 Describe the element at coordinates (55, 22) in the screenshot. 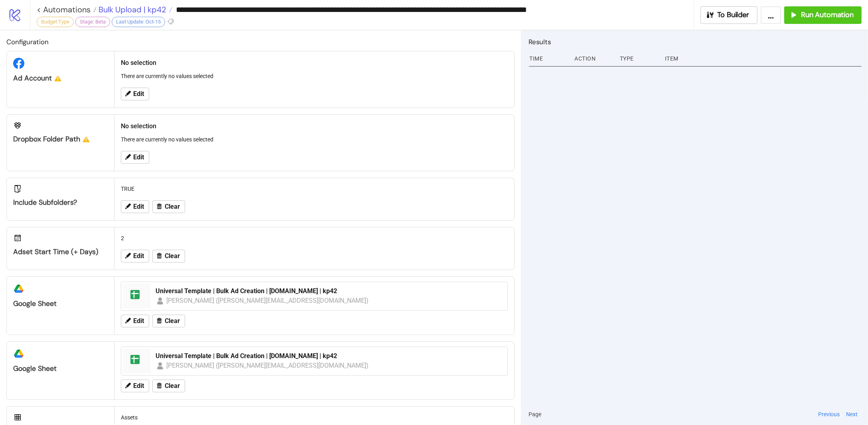

I see `div: Budget Type` at that location.